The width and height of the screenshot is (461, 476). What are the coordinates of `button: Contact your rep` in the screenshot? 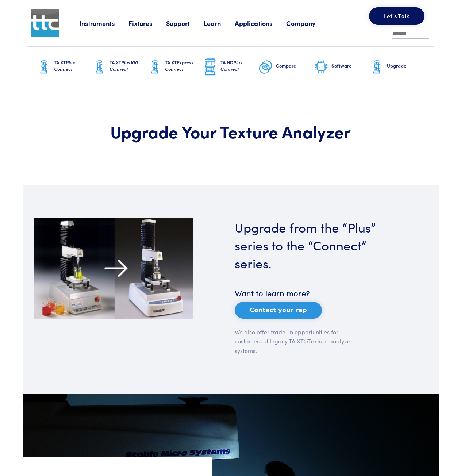 It's located at (278, 310).